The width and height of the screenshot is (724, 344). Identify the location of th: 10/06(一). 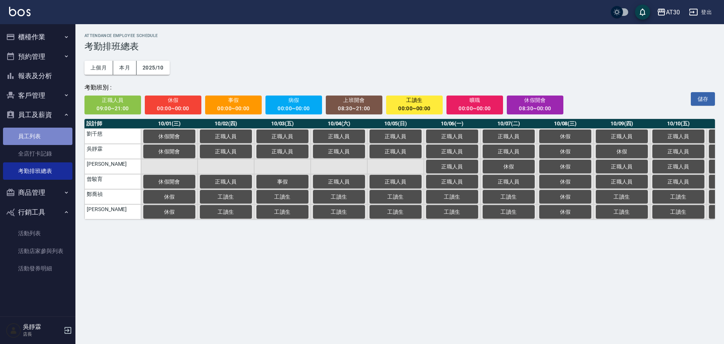
(452, 124).